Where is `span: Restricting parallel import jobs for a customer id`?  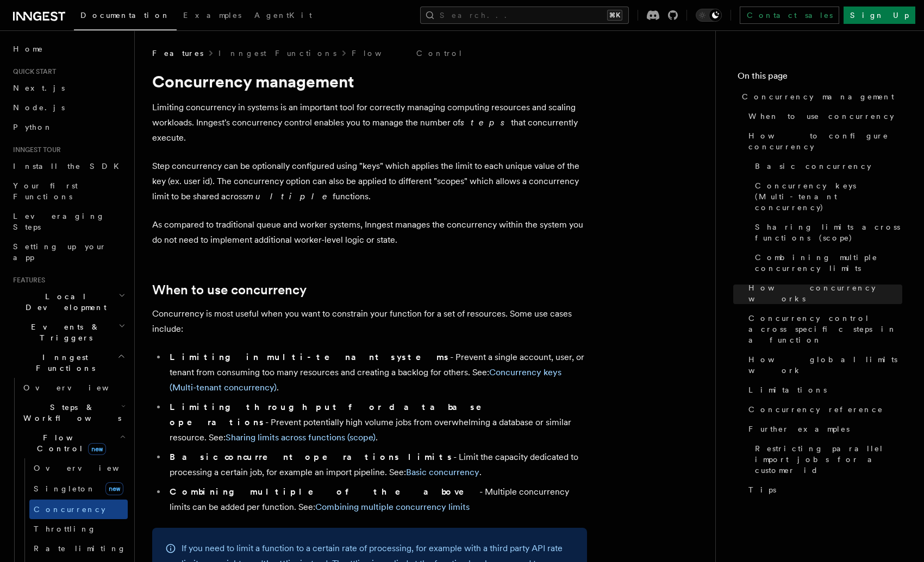 span: Restricting parallel import jobs for a customer id is located at coordinates (828, 460).